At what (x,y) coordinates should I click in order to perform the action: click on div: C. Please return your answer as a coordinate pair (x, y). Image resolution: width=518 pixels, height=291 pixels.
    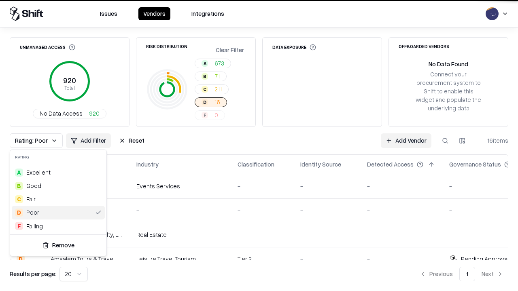
    Looking at the image, I should click on (19, 200).